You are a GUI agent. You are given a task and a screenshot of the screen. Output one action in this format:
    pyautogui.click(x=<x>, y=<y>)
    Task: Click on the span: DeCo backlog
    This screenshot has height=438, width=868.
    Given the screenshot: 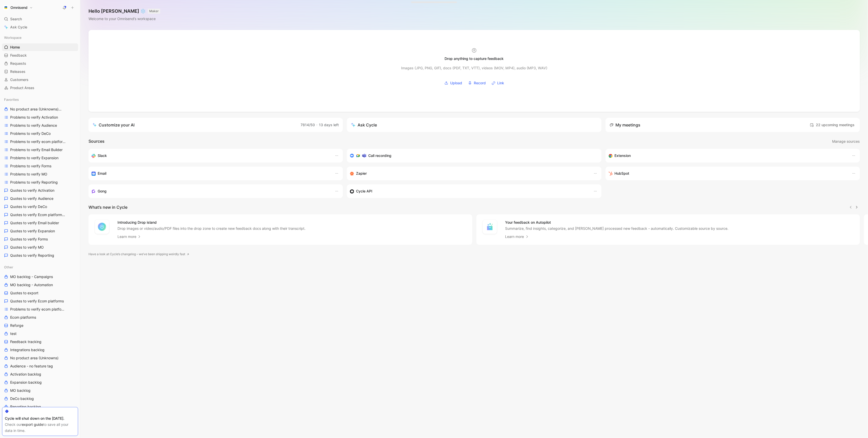 What is the action you would take?
    pyautogui.click(x=22, y=399)
    